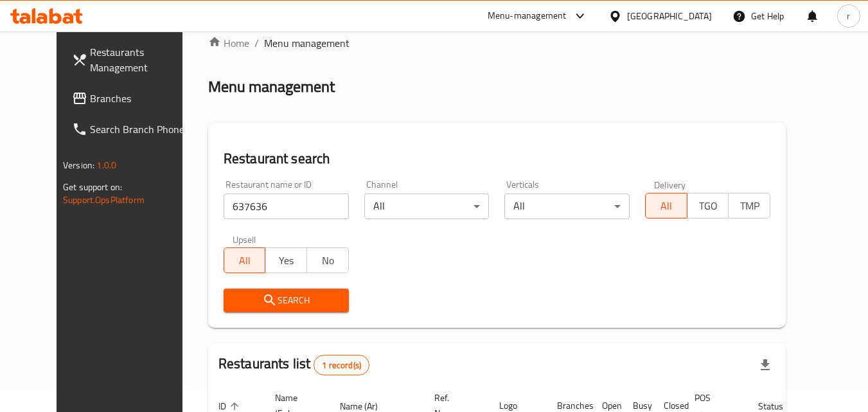 This screenshot has width=868, height=412. What do you see at coordinates (497, 158) in the screenshot?
I see `h2: Restaurant search` at bounding box center [497, 158].